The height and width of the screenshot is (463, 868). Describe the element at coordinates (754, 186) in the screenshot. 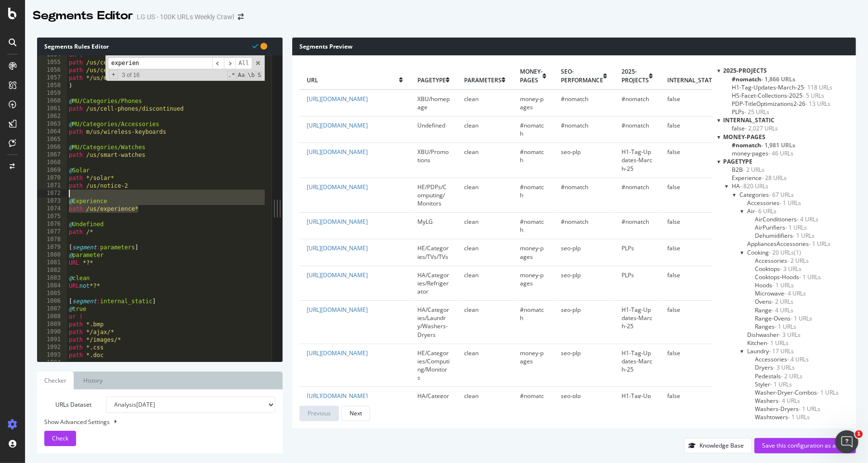

I see `span: - 820 URLs` at that location.